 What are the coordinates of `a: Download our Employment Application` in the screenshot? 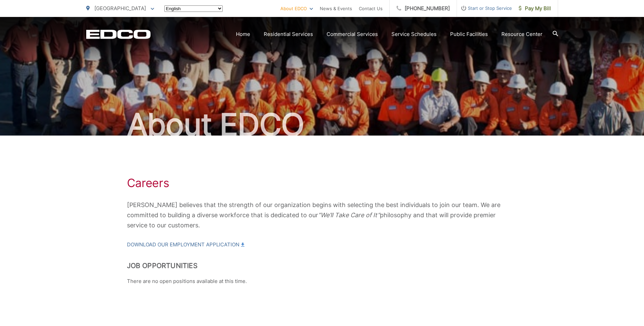 It's located at (185, 245).